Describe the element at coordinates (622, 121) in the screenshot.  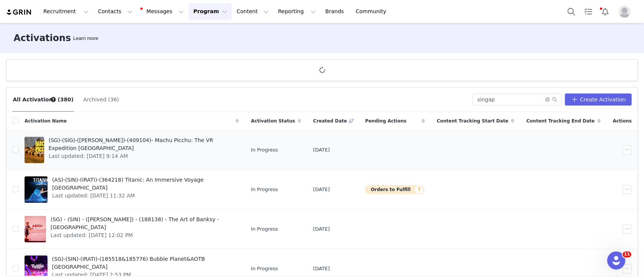
I see `div: Actions` at that location.